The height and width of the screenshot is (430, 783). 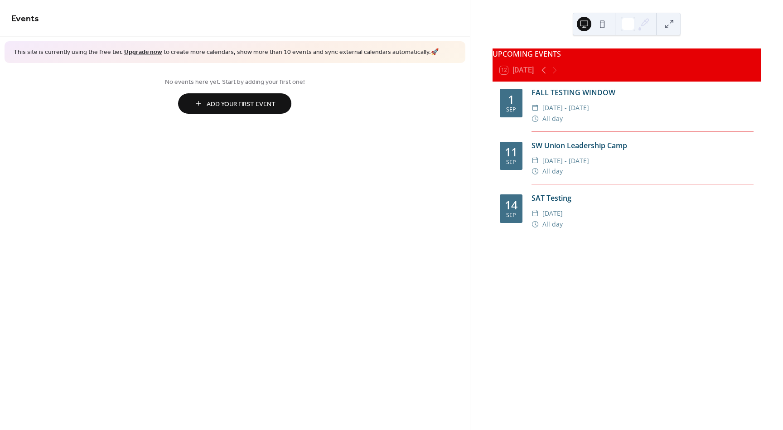 I want to click on div: SAT Testing, so click(x=642, y=198).